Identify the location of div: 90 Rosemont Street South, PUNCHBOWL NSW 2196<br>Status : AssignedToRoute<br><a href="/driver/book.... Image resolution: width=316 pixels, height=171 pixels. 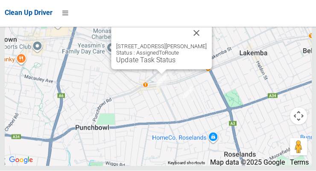
(188, 94).